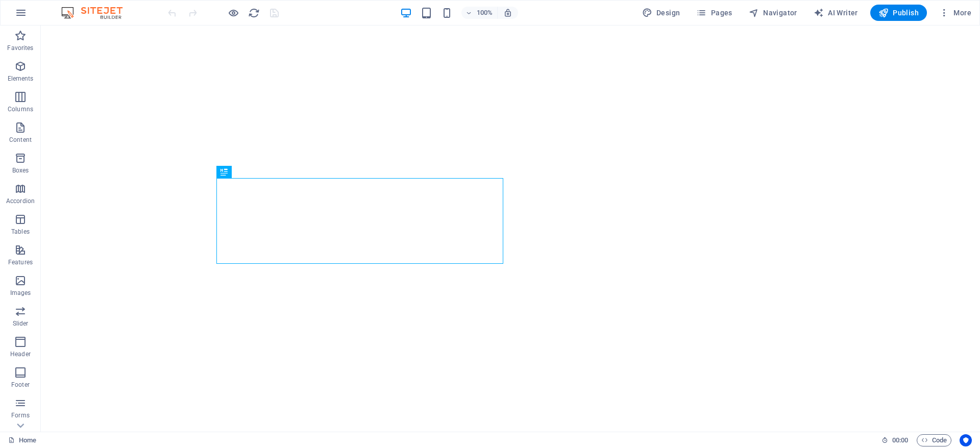 The image size is (980, 448). Describe the element at coordinates (934, 440) in the screenshot. I see `span: Code` at that location.